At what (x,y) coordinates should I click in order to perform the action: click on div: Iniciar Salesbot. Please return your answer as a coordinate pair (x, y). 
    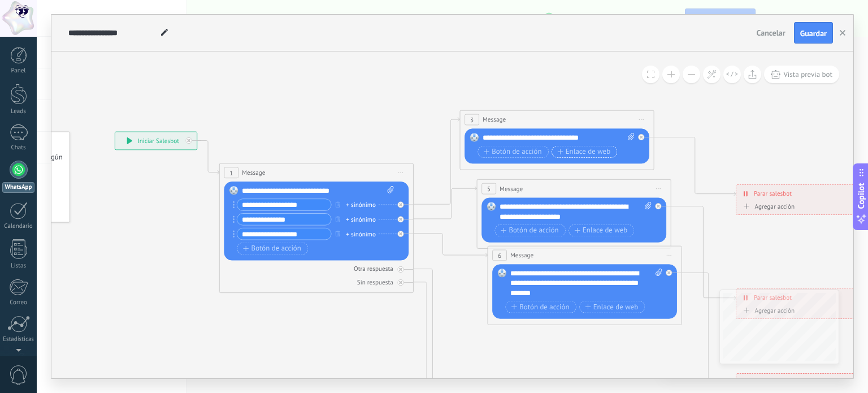
    Looking at the image, I should click on (156, 141).